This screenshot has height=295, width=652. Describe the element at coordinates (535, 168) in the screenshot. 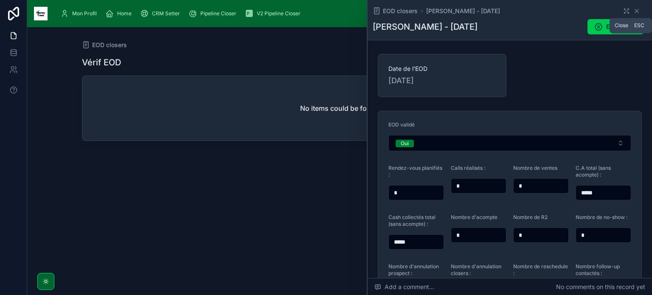

I see `span: Nombre de ventes` at that location.